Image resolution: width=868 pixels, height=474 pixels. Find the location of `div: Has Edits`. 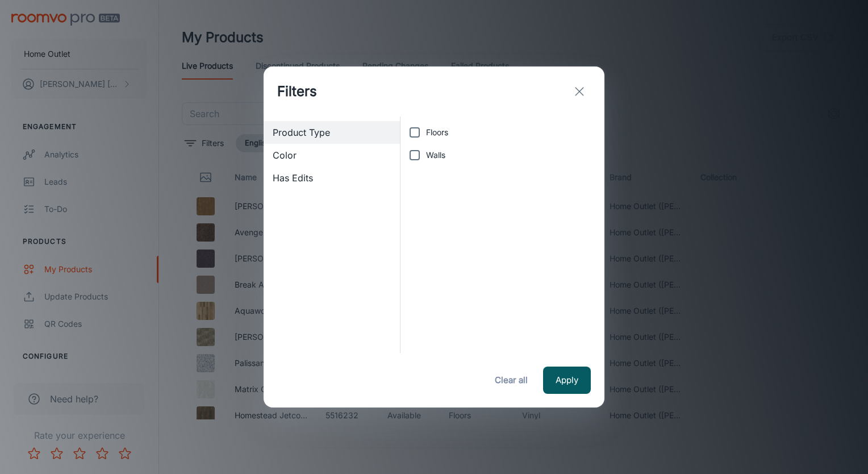

div: Has Edits is located at coordinates (332, 178).